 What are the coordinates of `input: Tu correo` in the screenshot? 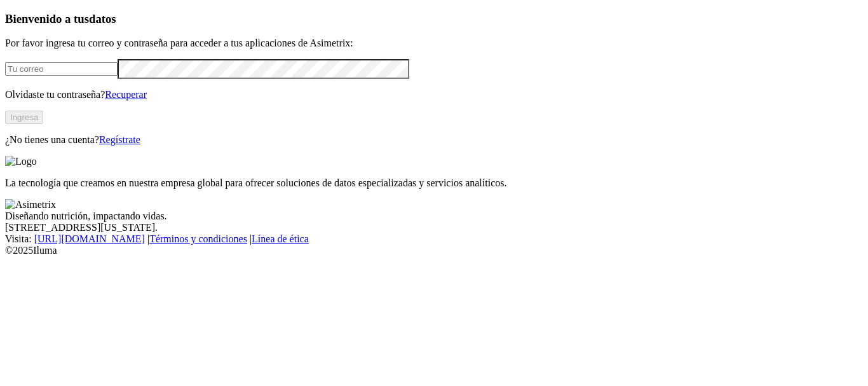 It's located at (61, 69).